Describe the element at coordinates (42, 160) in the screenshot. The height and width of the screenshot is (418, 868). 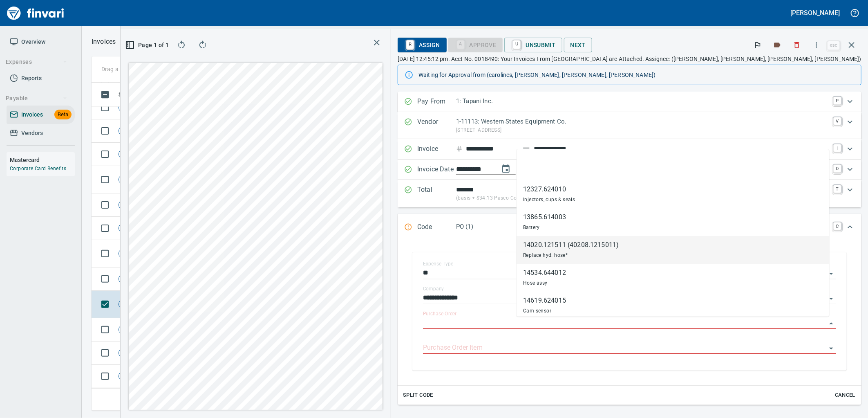
I see `h6: Mastercard` at that location.